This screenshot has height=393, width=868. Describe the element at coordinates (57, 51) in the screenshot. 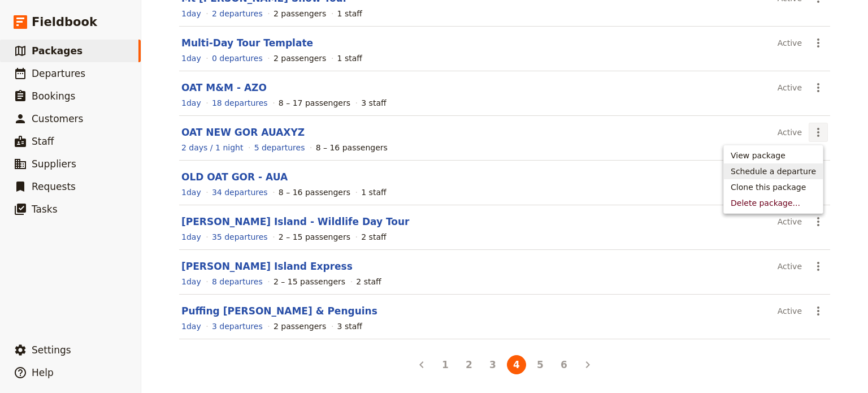

I see `span: Packages` at that location.